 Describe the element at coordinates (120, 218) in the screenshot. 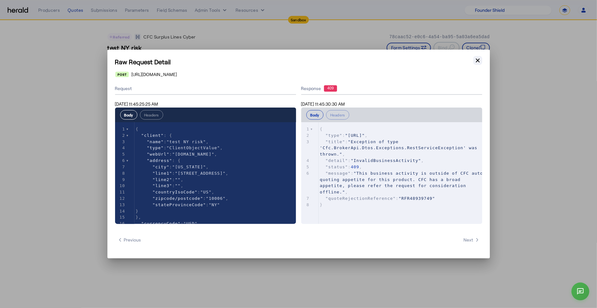

I see `div: 15` at that location.